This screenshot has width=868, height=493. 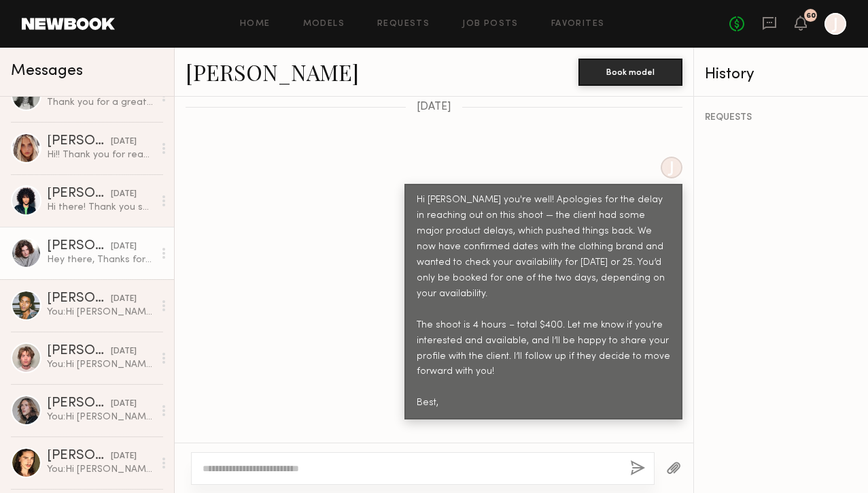 I want to click on a: J, so click(x=836, y=24).